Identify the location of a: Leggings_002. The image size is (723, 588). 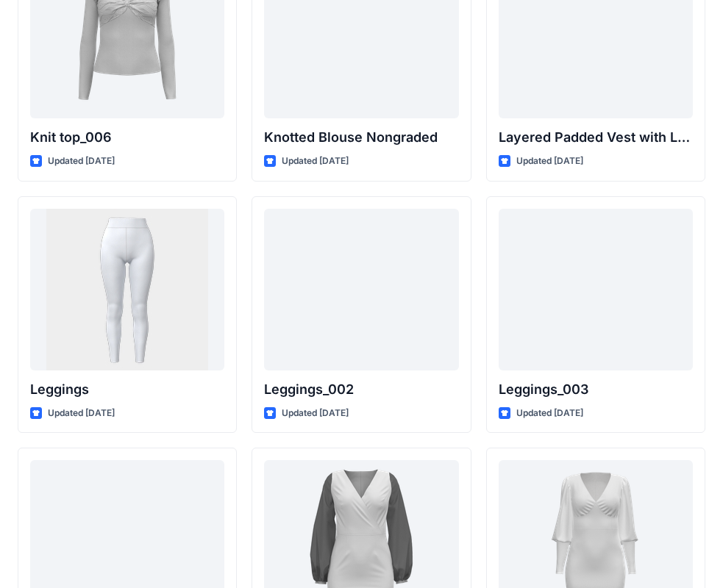
(361, 290).